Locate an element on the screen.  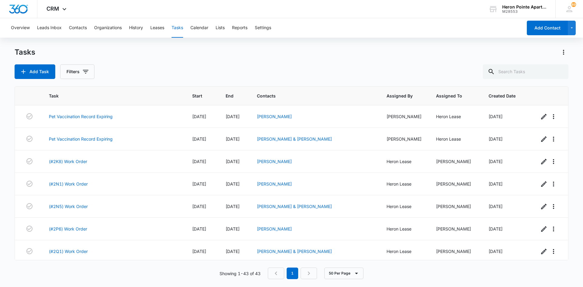
span: 89 is located at coordinates (574, 5).